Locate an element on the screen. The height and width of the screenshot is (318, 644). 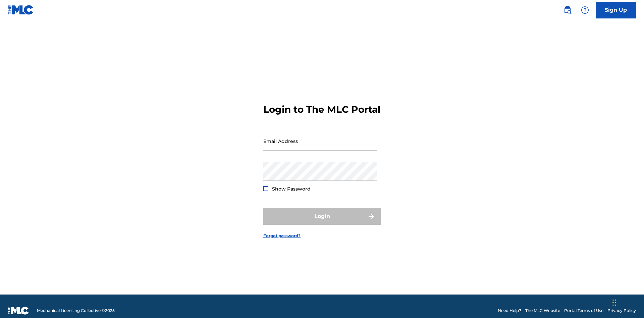
span: Show Password is located at coordinates (291, 189).